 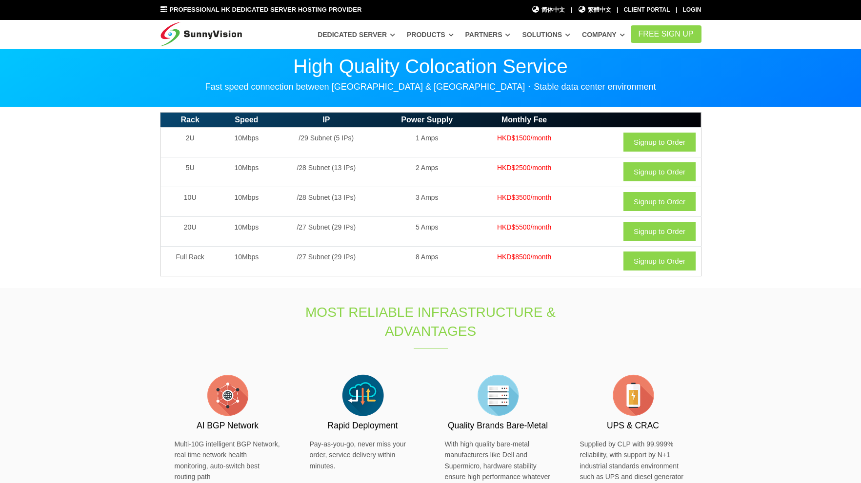 What do you see at coordinates (524, 257) in the screenshot?
I see `span: HKD$8500/month` at bounding box center [524, 257].